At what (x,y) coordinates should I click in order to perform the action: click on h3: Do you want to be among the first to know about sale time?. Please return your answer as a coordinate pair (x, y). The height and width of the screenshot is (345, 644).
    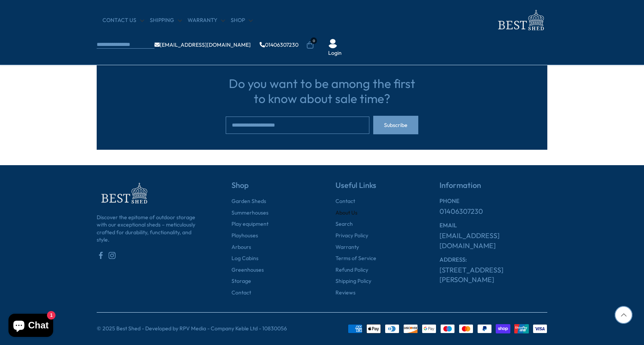
    Looking at the image, I should click on (322, 91).